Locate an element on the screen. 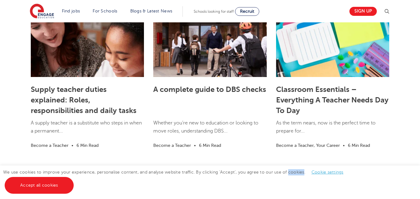  li: Become a Teacher, Your Career is located at coordinates (308, 146).